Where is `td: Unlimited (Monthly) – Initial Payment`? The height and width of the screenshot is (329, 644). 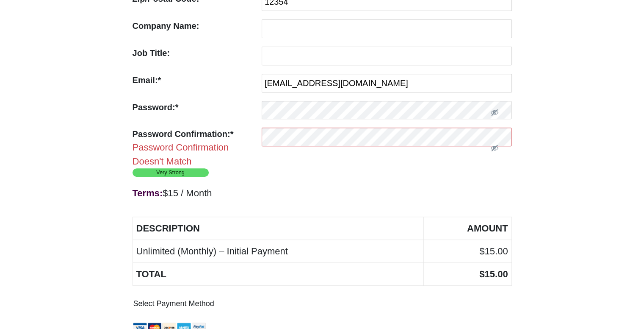 td: Unlimited (Monthly) – Initial Payment is located at coordinates (278, 251).